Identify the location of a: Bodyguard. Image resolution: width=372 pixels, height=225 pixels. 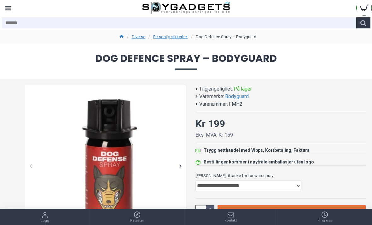
(237, 96).